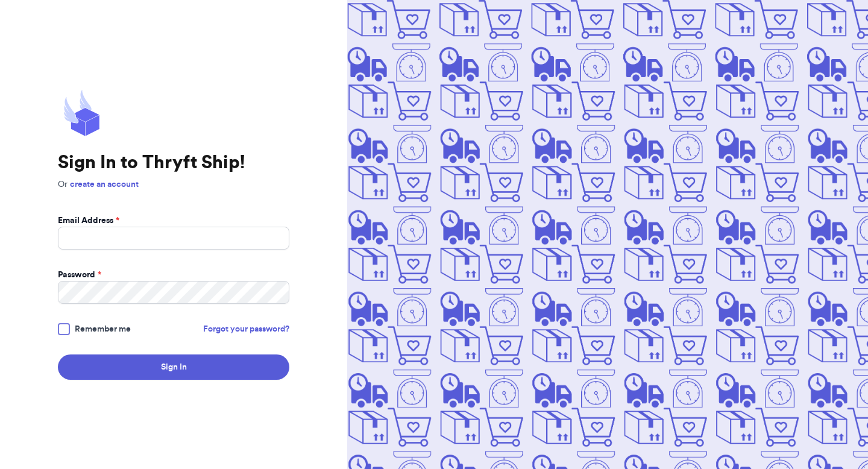  Describe the element at coordinates (105, 185) in the screenshot. I see `a: create an account` at that location.